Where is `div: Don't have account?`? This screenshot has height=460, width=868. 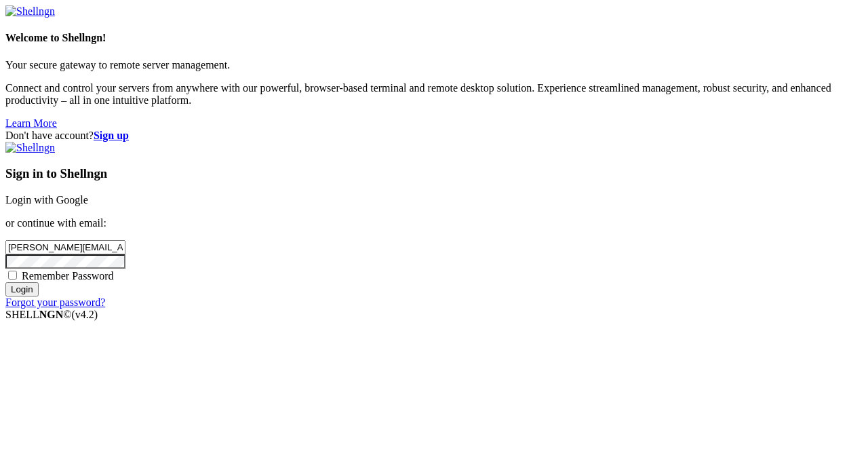
div: Don't have account? is located at coordinates (434, 136).